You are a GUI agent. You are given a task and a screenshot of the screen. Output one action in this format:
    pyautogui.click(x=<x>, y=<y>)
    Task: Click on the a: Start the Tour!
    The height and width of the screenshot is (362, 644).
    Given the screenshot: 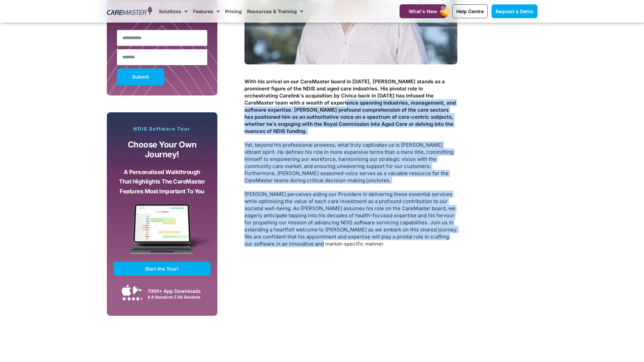 What is the action you would take?
    pyautogui.click(x=162, y=269)
    